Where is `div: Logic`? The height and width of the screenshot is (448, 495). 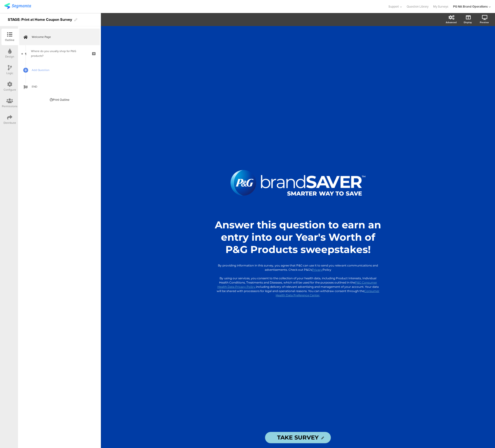 div: Logic is located at coordinates (10, 73).